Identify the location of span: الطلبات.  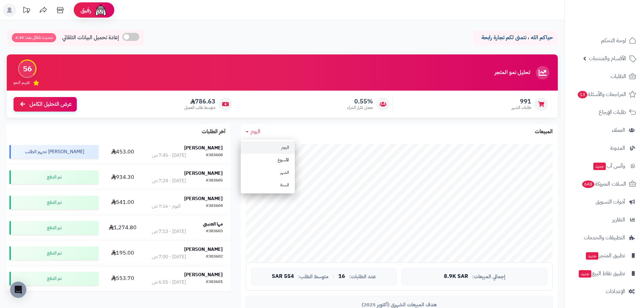
(618, 76).